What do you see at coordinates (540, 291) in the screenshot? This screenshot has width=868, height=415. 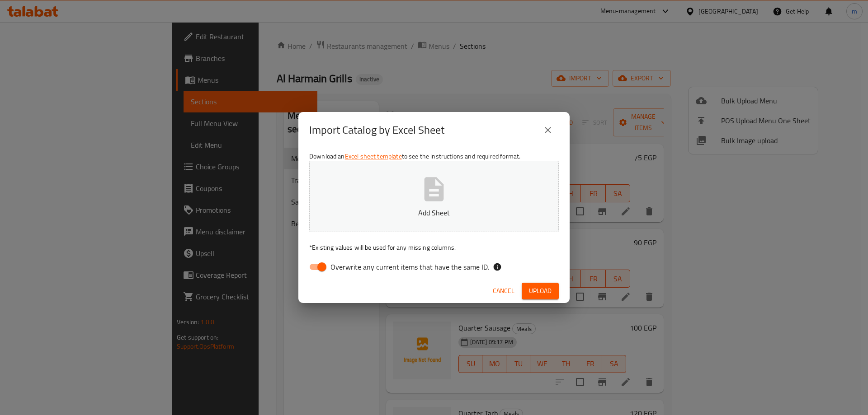 I see `button: Upload` at bounding box center [540, 291].